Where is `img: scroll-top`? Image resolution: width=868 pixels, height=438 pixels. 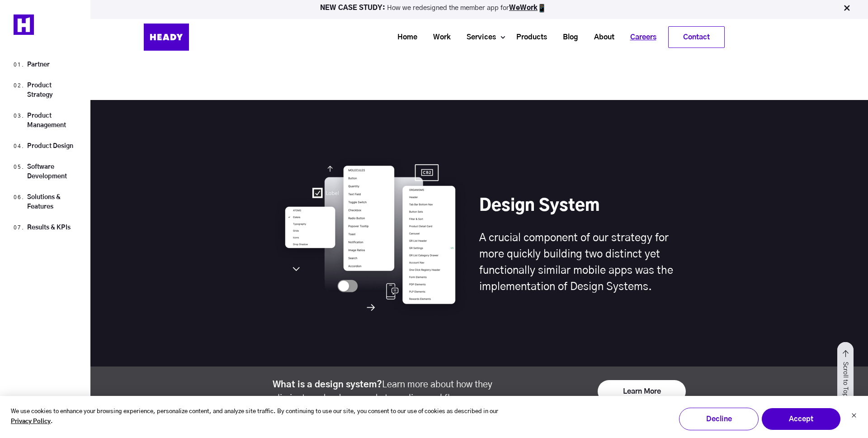
img: scroll-top is located at coordinates (846, 374).